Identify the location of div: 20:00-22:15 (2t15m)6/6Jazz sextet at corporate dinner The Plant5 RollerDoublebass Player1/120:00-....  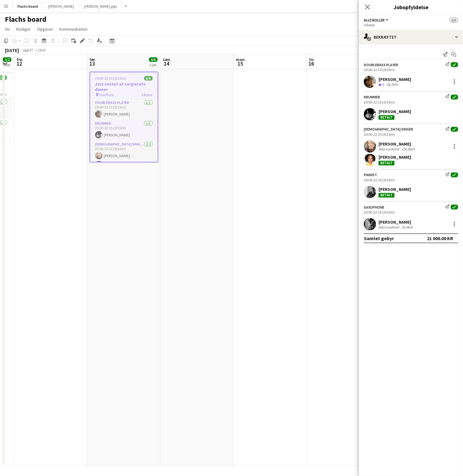
(124, 117).